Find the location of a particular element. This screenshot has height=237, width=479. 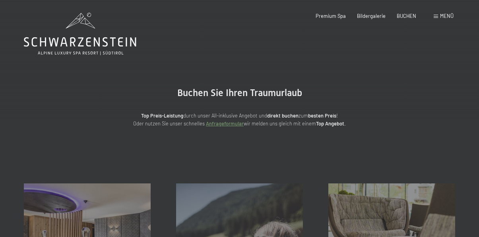

a: Premium Spa is located at coordinates (331, 16).